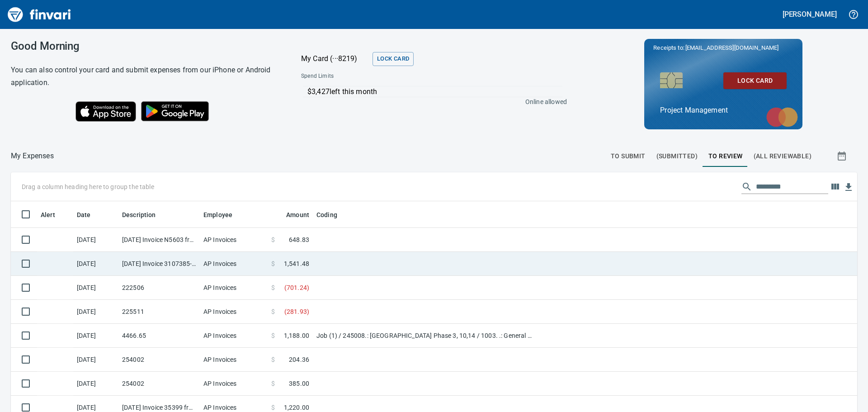 Image resolution: width=868 pixels, height=412 pixels. I want to click on span: ( 701.24 ), so click(296, 288).